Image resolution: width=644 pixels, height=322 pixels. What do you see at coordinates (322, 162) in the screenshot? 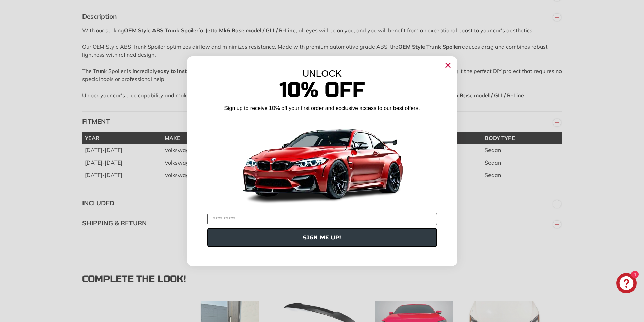
I see `img: Banner showing BMW 4 Series Body kit` at bounding box center [322, 162].